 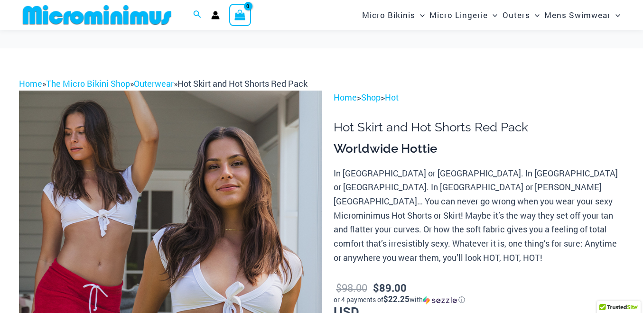 What do you see at coordinates (242, 83) in the screenshot?
I see `span: Hot Skirt and Hot Shorts Red Pack` at bounding box center [242, 83].